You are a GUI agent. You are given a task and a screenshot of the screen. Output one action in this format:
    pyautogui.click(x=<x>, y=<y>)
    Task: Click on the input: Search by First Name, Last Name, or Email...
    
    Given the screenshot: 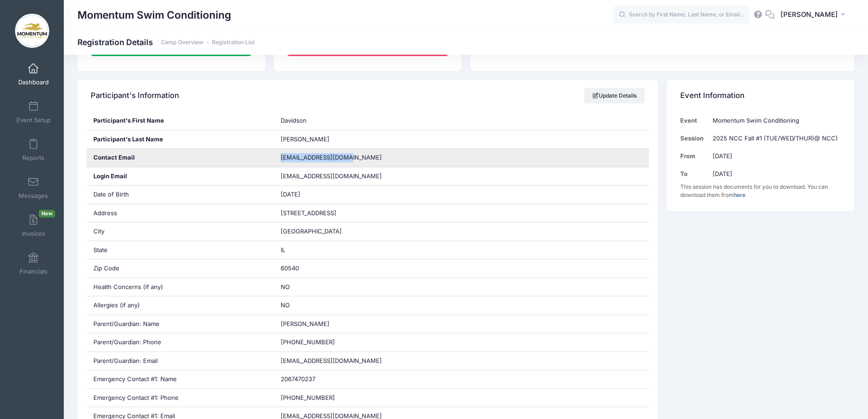 What is the action you would take?
    pyautogui.click(x=681, y=15)
    